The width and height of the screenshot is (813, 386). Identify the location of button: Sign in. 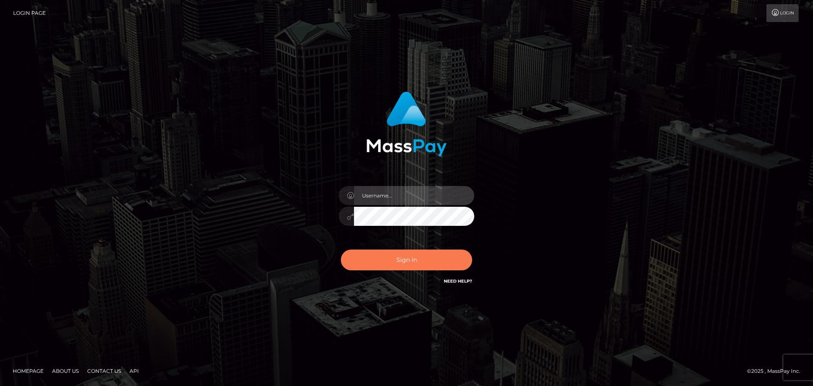
(407, 260).